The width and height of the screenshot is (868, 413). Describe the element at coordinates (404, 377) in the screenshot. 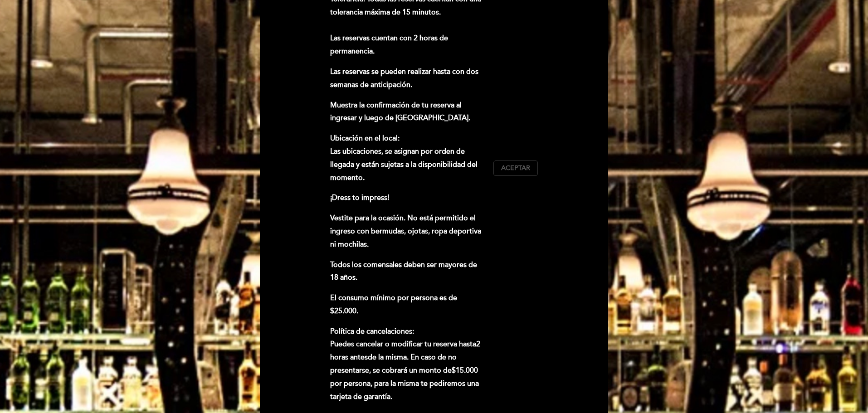

I see `strong: $15.000 por persona` at that location.